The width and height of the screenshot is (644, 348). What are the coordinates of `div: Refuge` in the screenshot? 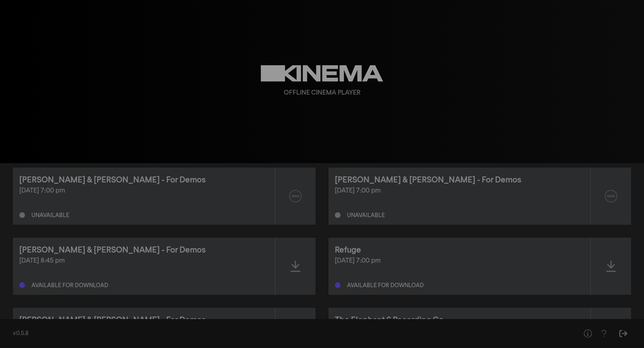 It's located at (348, 250).